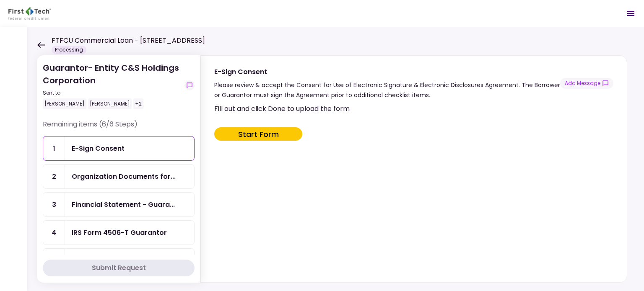  I want to click on div: E-Sign ConsentPlease review & accept the Consent for Use of Electronic Signature & Electronic Dis..., so click(414, 169).